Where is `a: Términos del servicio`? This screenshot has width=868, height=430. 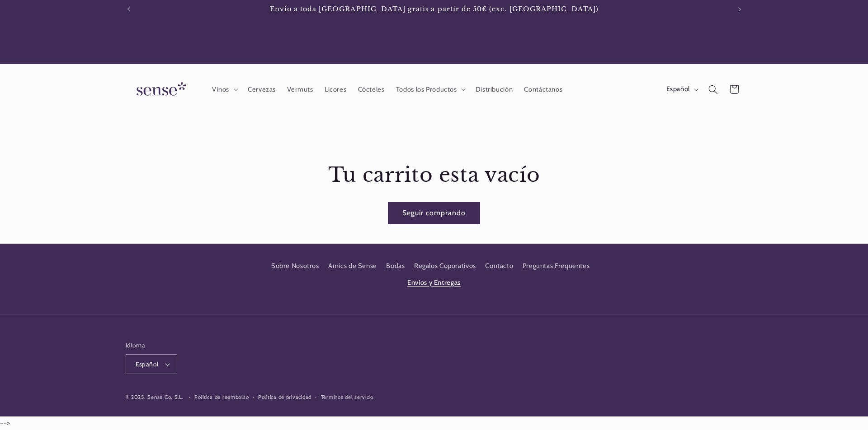
a: Términos del servicio is located at coordinates (347, 398).